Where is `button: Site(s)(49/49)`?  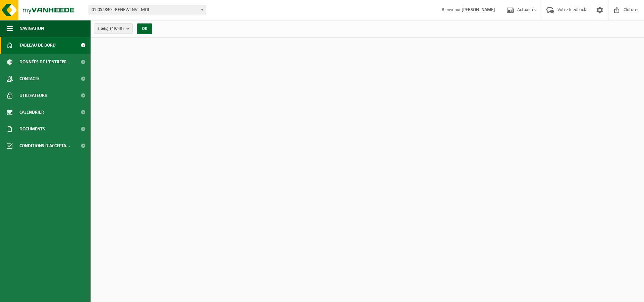
button: Site(s)(49/49) is located at coordinates (113, 29).